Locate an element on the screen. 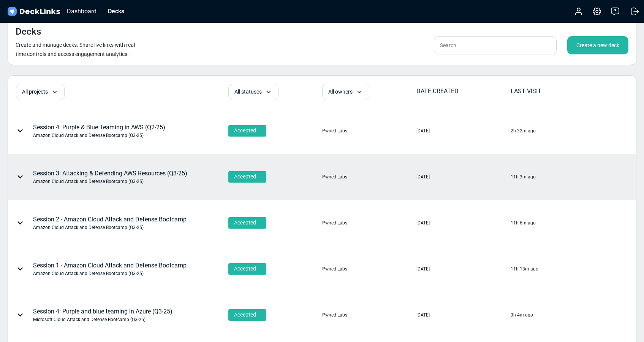 The width and height of the screenshot is (644, 342). div: Dashboard is located at coordinates (82, 11).